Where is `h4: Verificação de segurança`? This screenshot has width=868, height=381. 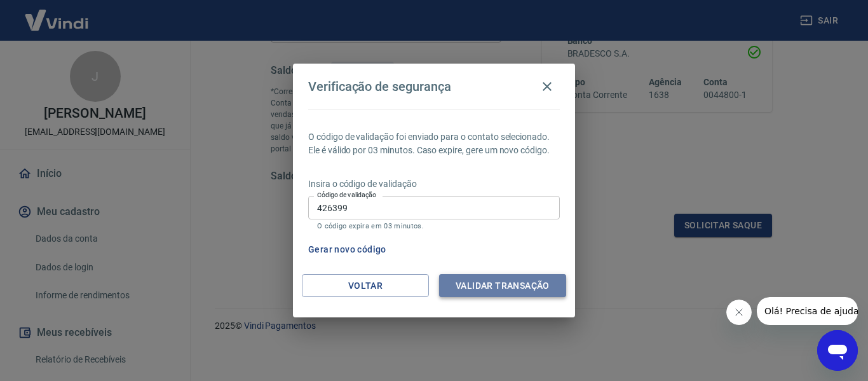 h4: Verificação de segurança is located at coordinates (380, 87).